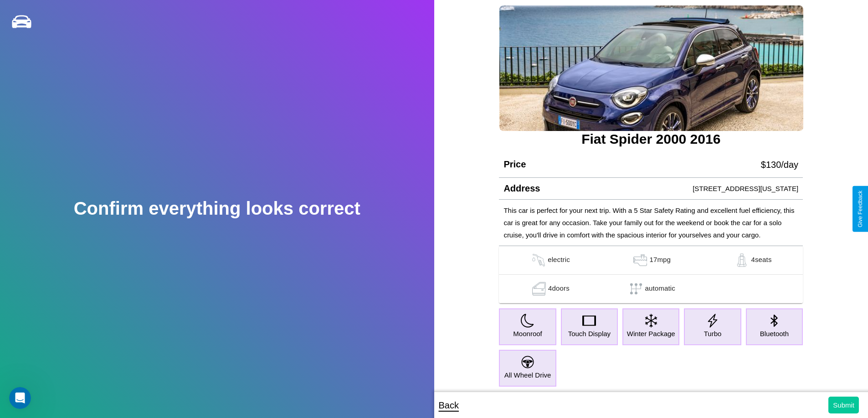  What do you see at coordinates (528, 375) in the screenshot?
I see `p: All Wheel Drive` at bounding box center [528, 375].